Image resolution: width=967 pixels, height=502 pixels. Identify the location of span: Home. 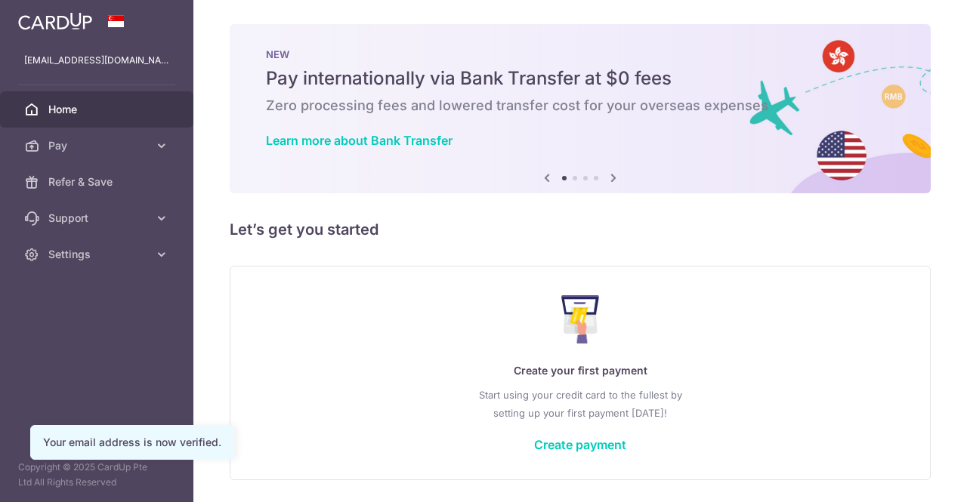
(98, 110).